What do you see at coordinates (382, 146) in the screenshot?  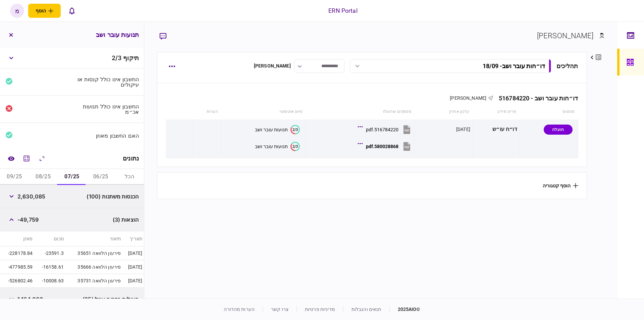 I see `div: 580028868.pdf` at bounding box center [382, 146].